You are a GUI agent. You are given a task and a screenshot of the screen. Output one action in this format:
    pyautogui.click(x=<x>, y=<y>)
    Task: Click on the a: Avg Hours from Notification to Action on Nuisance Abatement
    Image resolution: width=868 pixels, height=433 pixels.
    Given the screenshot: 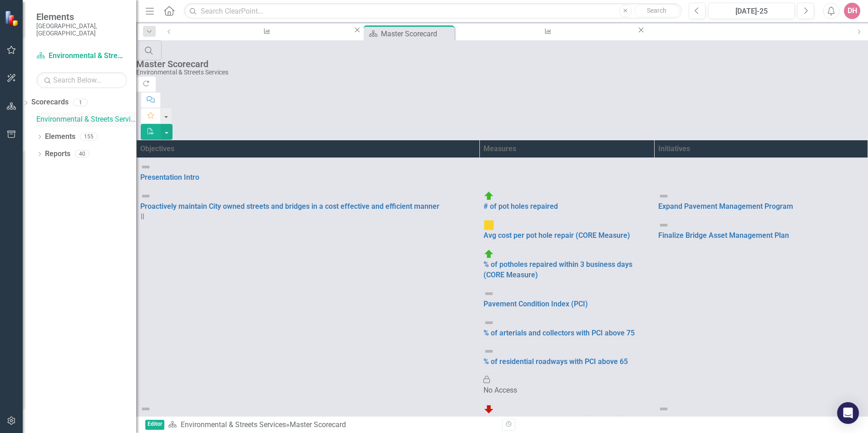 What is the action you would take?
    pyautogui.click(x=265, y=31)
    